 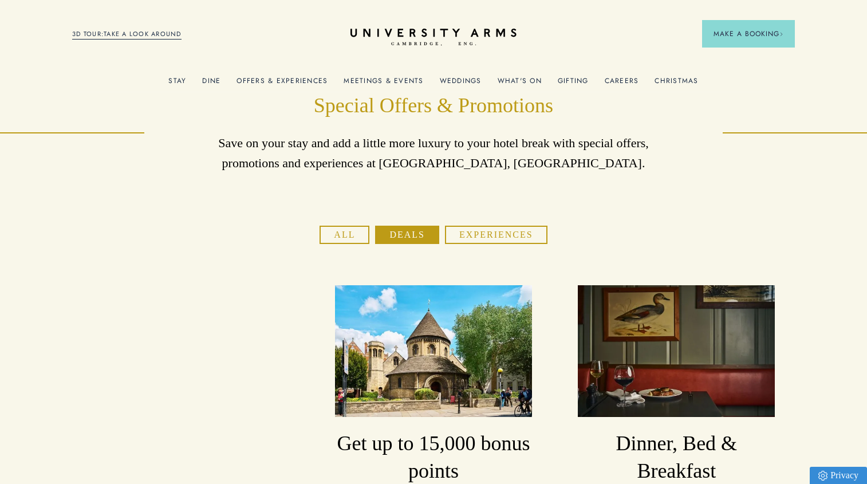 I want to click on a: Meetings & Events, so click(x=383, y=84).